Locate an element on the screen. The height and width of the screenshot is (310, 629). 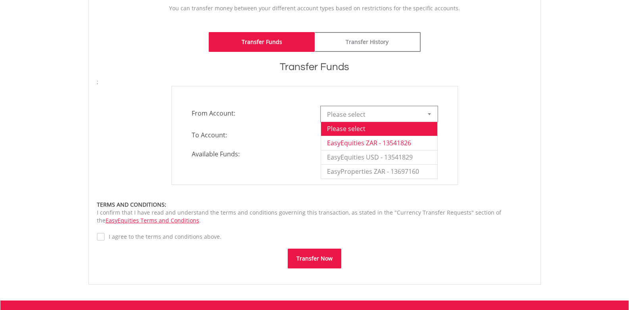
li: EasyEquities USD - 13541829 is located at coordinates (379, 157).